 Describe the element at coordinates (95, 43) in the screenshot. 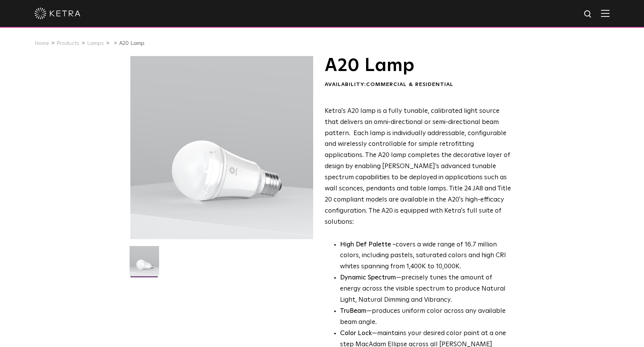

I see `a: Lamps` at that location.